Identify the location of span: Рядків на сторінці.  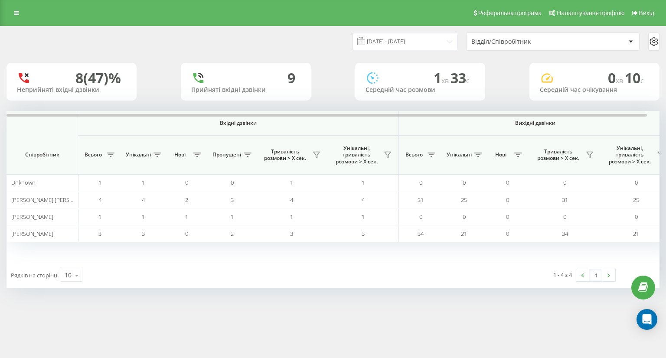
(35, 275).